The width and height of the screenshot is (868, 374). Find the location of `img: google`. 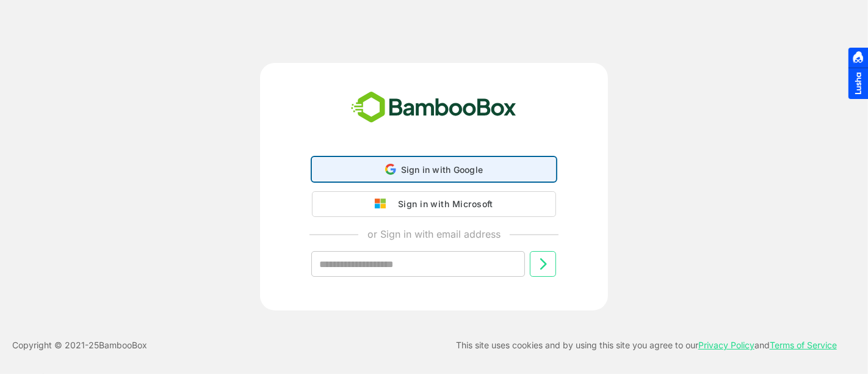

img: google is located at coordinates (384, 204).